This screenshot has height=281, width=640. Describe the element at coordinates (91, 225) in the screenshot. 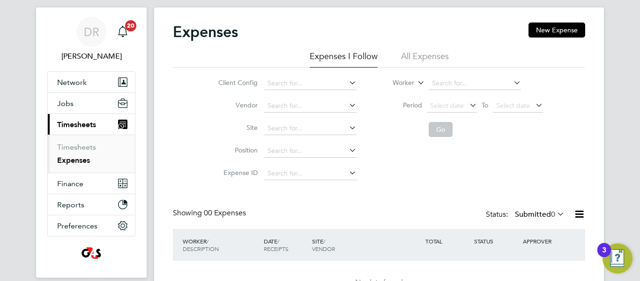

I see `button: Preferences` at that location.